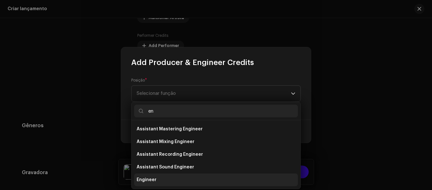 Image resolution: width=432 pixels, height=190 pixels. Describe the element at coordinates (170, 154) in the screenshot. I see `span: Assistant Recording Engineer` at that location.